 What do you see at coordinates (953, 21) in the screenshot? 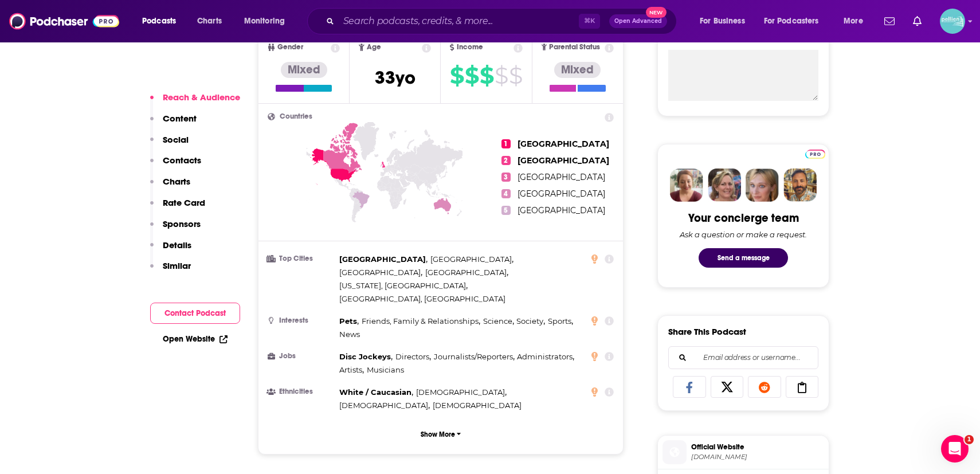
I see `button: Show profile menu` at bounding box center [953, 21].